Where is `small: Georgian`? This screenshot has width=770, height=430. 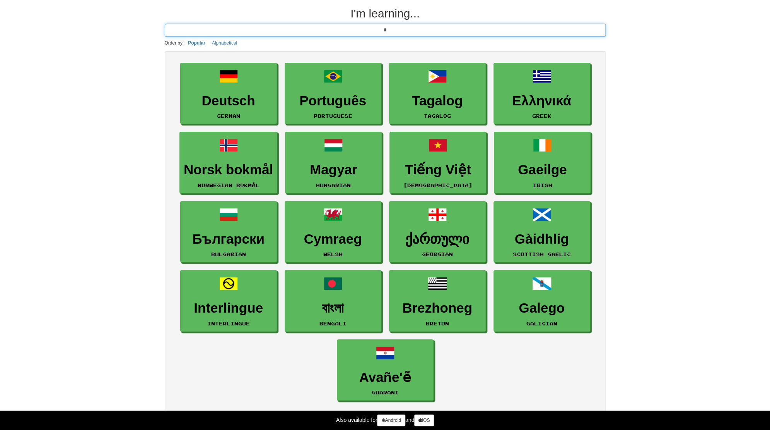
small: Georgian is located at coordinates (438, 254).